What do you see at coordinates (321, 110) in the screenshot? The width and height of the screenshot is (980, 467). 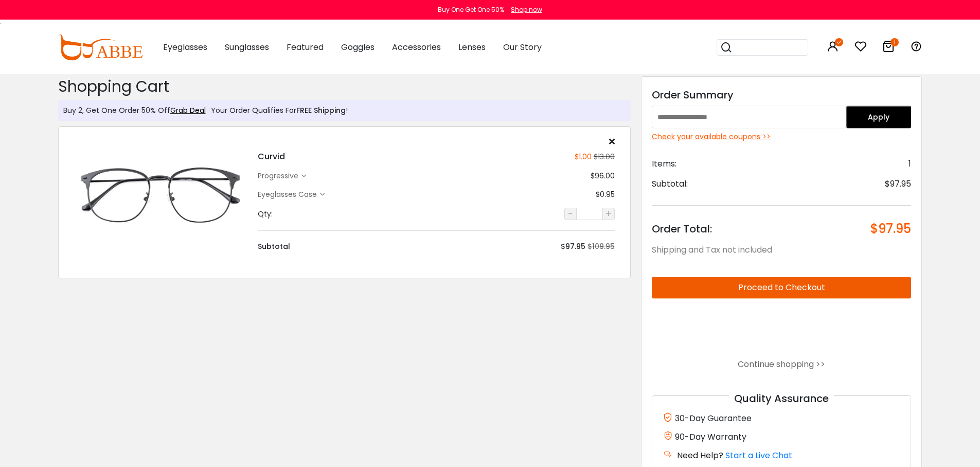 I see `span: FREE Shipping` at bounding box center [321, 110].